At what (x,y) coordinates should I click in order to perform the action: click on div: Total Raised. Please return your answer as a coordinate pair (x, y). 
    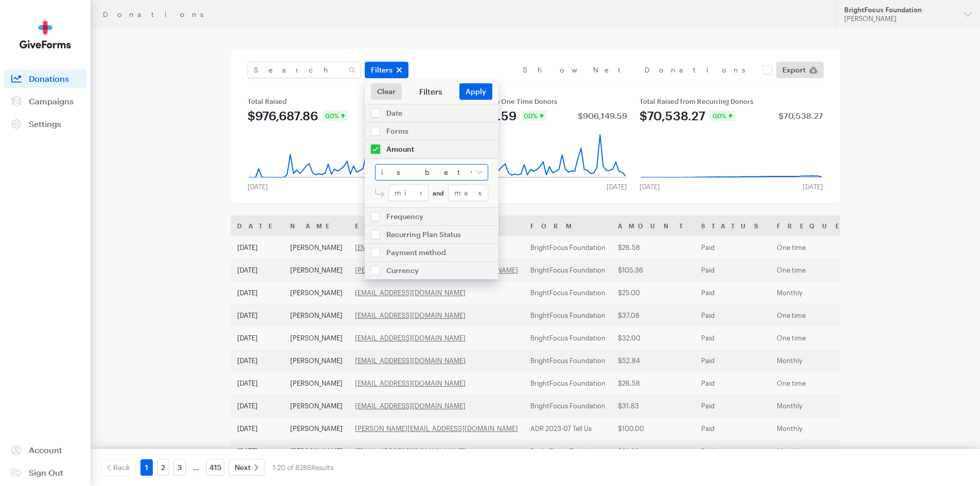
    Looking at the image, I should click on (339, 102).